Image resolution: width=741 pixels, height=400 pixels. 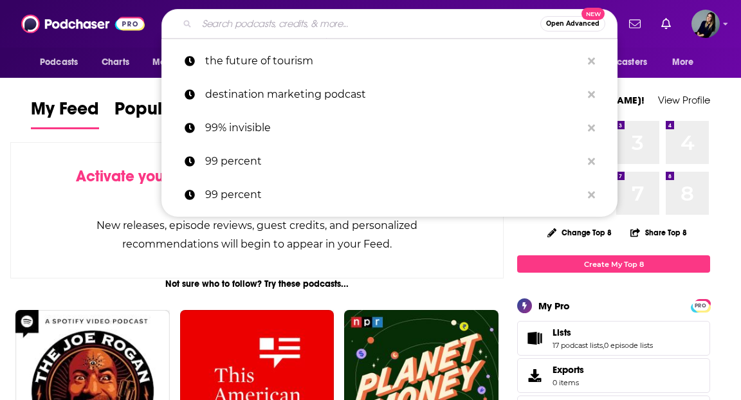 What do you see at coordinates (573, 24) in the screenshot?
I see `span: Open Advanced` at bounding box center [573, 24].